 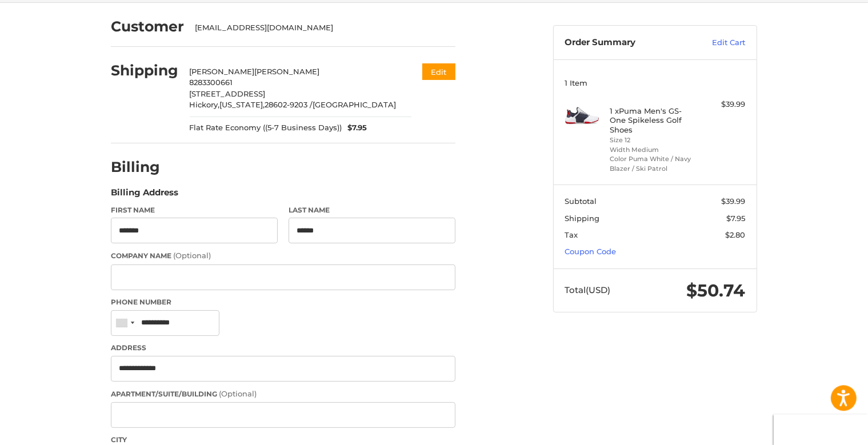 What do you see at coordinates (626, 43) in the screenshot?
I see `h3: Order Summary` at bounding box center [626, 43].